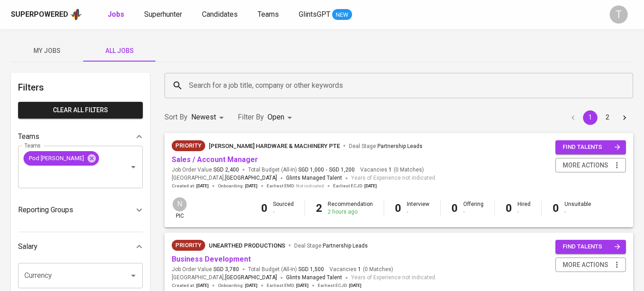 This screenshot has height=291, width=644. What do you see at coordinates (81, 110) in the screenshot?
I see `span: Clear All filters` at bounding box center [81, 110].